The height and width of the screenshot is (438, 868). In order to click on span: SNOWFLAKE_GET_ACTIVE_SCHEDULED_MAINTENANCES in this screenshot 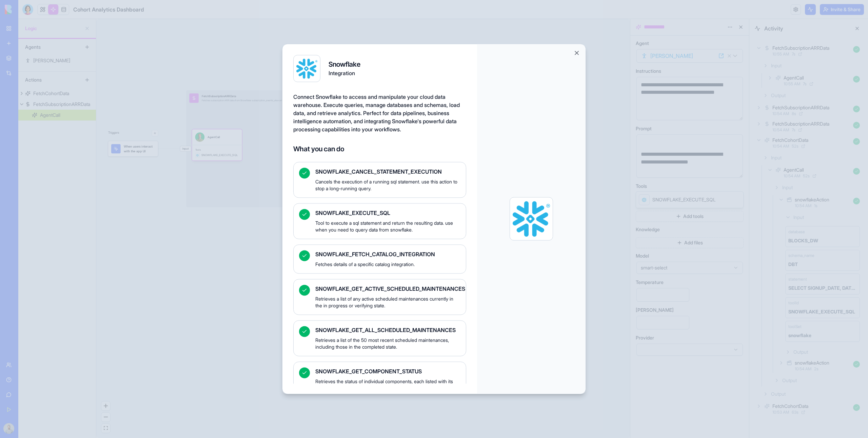, I will do `click(388, 289)`.